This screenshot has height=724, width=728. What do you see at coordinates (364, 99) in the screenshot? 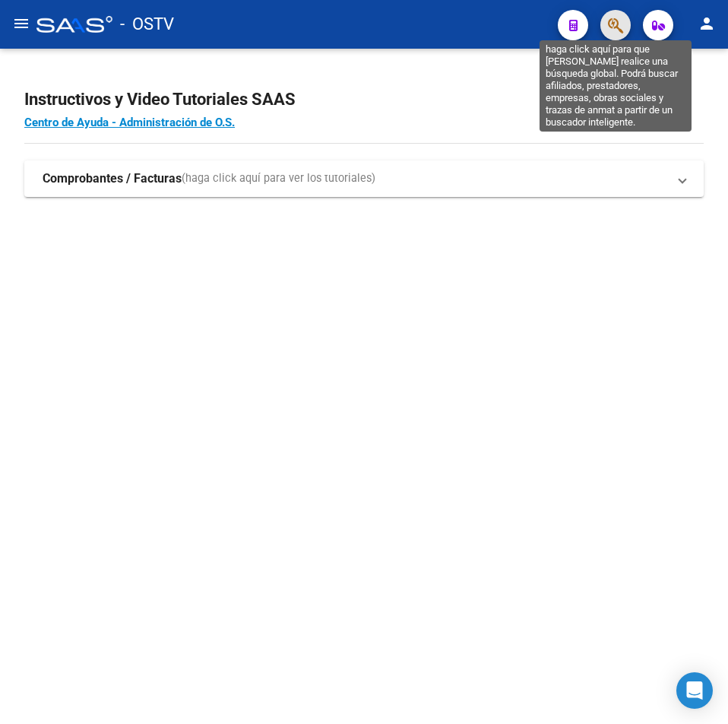
I see `h2: Instructivos y Video Tutoriales SAAS` at bounding box center [364, 99].